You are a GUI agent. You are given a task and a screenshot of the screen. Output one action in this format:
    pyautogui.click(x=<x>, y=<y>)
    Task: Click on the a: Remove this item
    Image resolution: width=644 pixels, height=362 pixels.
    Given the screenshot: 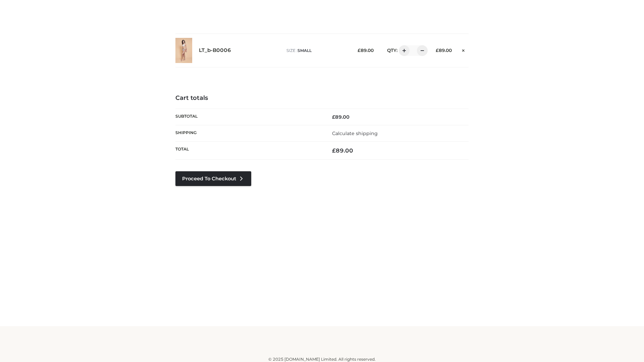 What is the action you would take?
    pyautogui.click(x=464, y=50)
    